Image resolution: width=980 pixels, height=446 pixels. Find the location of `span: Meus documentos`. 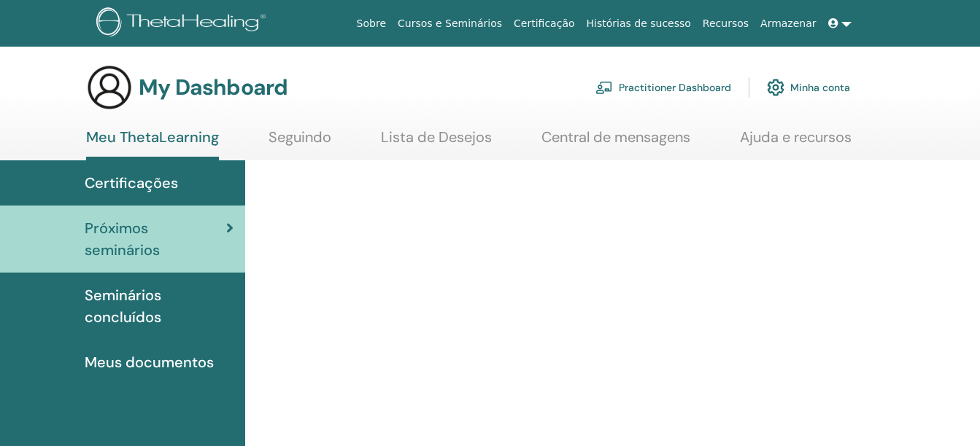

span: Meus documentos is located at coordinates (149, 362).